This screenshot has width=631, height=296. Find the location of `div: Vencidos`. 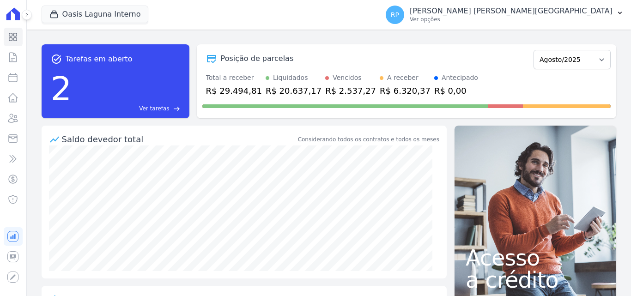

div: Vencidos is located at coordinates (347, 78).